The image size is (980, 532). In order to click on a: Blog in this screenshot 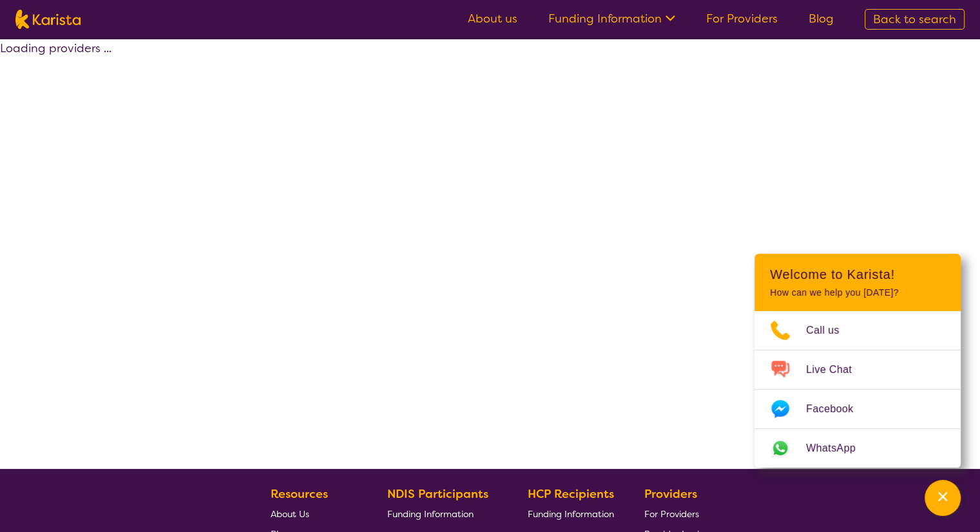, I will do `click(821, 19)`.